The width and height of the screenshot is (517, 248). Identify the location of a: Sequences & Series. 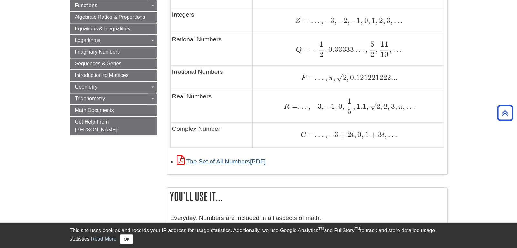
(113, 64).